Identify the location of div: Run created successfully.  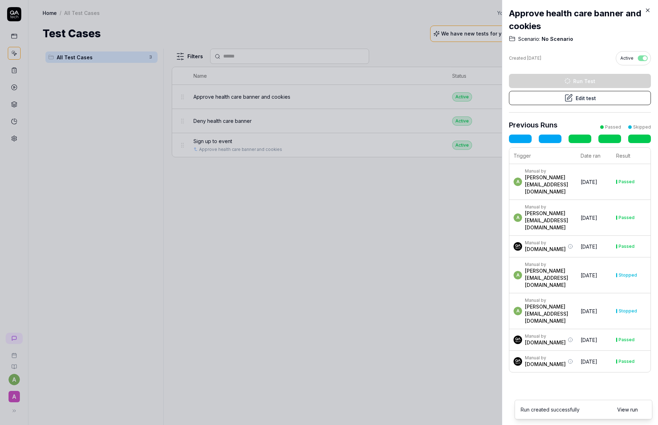
(550, 409).